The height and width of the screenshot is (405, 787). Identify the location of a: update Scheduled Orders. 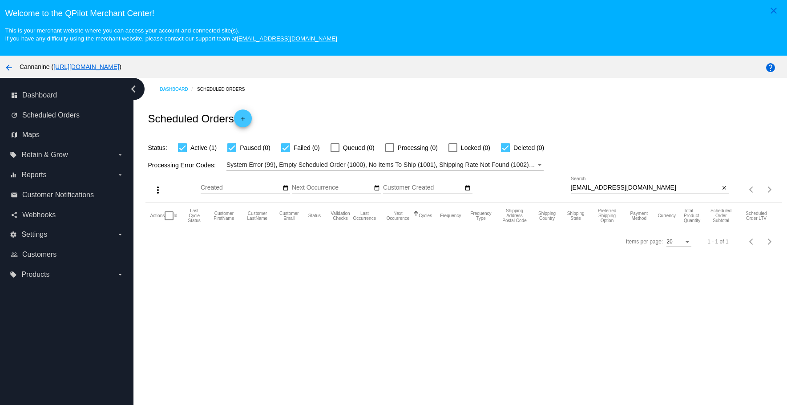
(67, 115).